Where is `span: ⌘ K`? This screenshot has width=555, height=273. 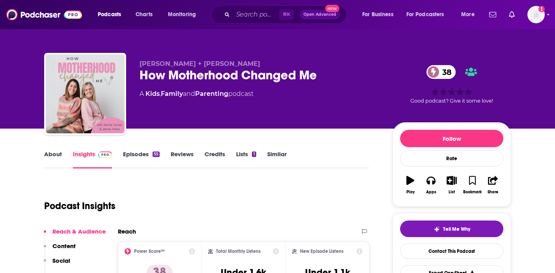
span: ⌘ K is located at coordinates (286, 15).